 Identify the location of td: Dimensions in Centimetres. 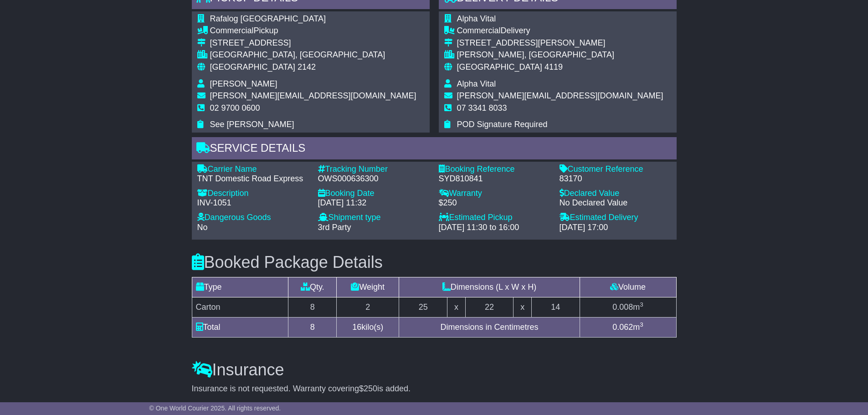
(489, 327).